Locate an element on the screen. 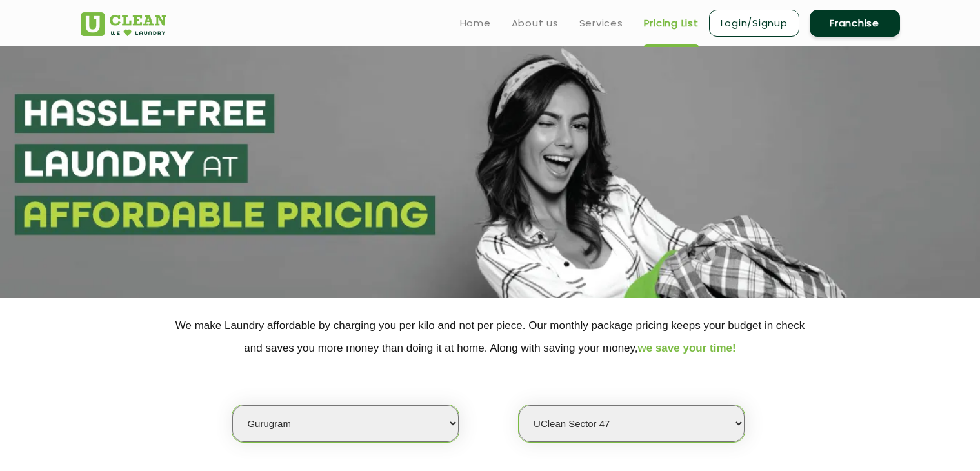 The image size is (980, 471). img: UClean Laundry and Dry Cleaning is located at coordinates (123, 24).